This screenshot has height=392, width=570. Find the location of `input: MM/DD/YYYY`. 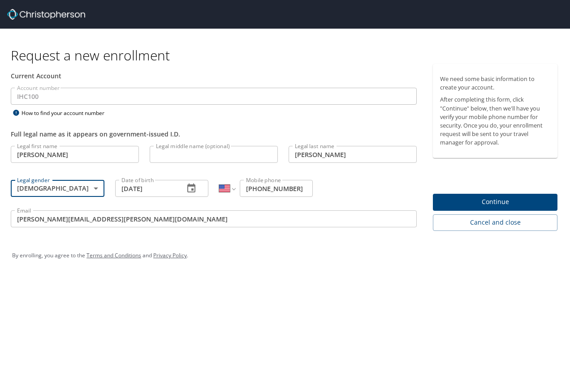

input: MM/DD/YYYY is located at coordinates (146, 189).